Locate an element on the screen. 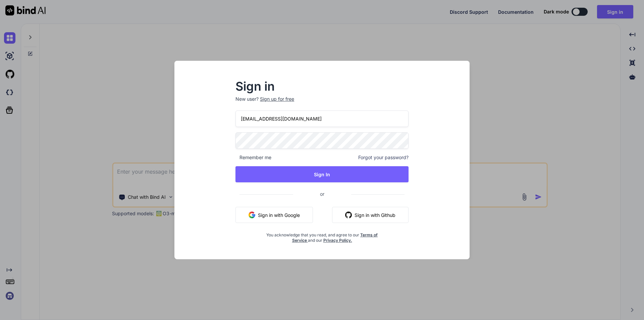 The image size is (644, 320). span: or is located at coordinates (322, 194).